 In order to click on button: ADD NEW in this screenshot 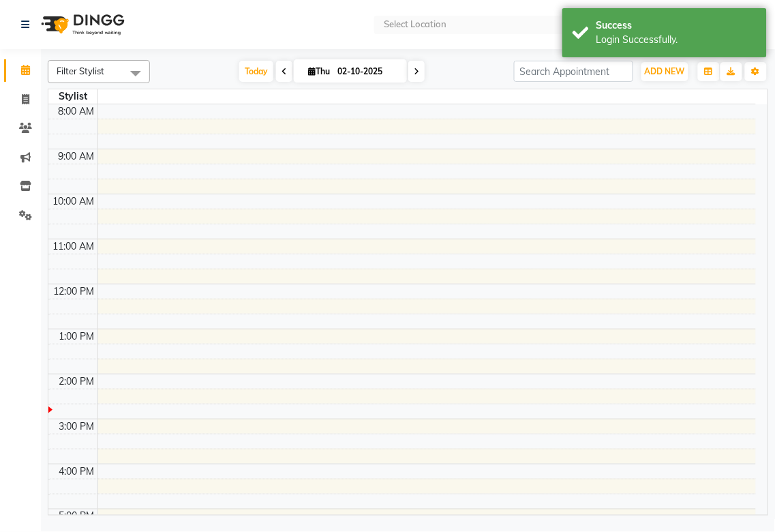, I will do `click(665, 72)`.